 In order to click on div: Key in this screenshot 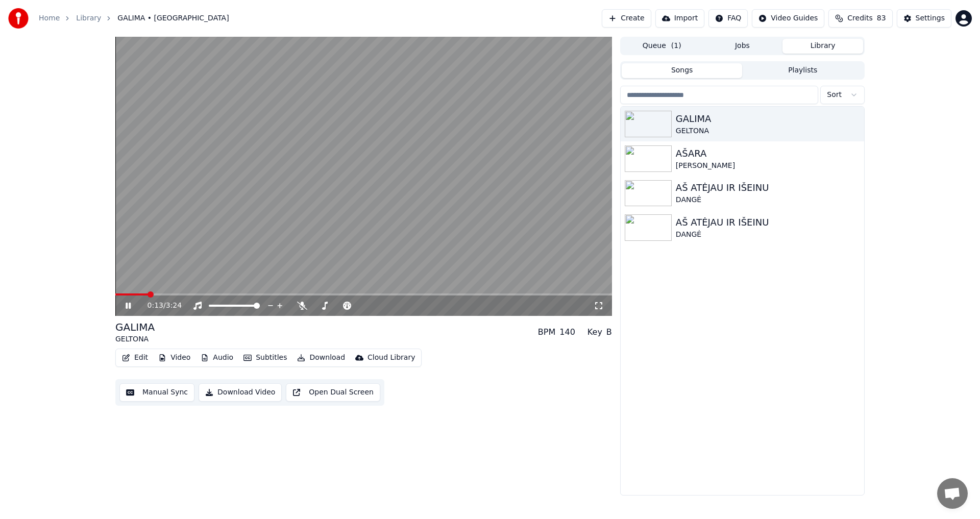, I will do `click(594, 332)`.